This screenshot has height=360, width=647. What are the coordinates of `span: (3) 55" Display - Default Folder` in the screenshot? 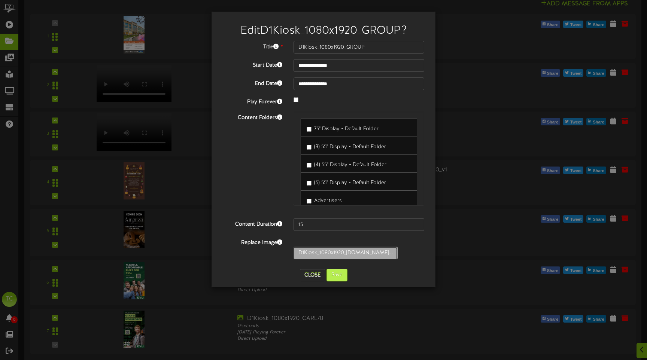 It's located at (350, 147).